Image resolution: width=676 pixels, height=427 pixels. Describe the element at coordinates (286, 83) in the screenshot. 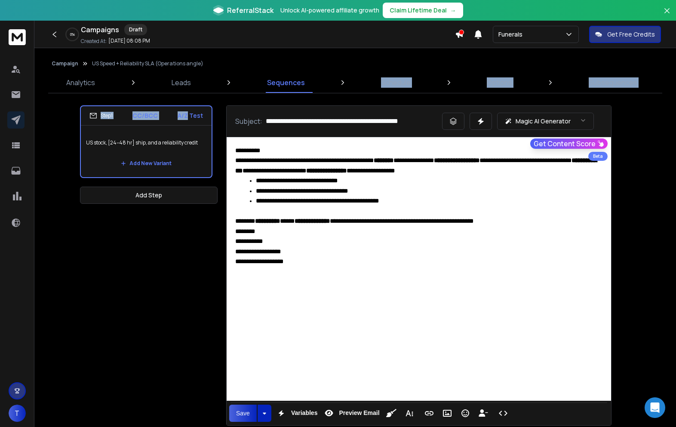

I see `p: Sequences` at that location.